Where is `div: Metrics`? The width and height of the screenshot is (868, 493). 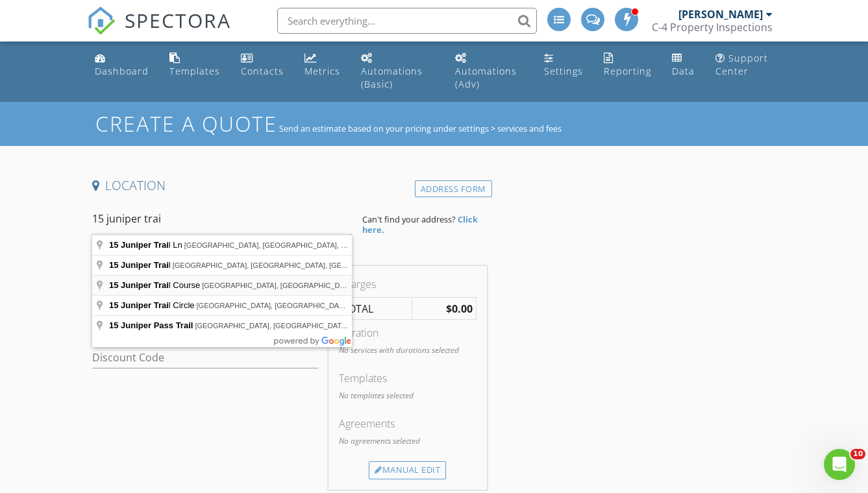
div: Metrics is located at coordinates (322, 70).